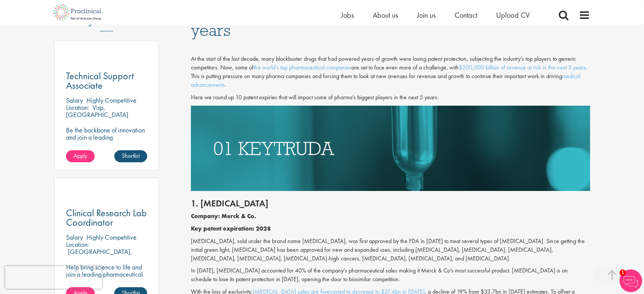 The width and height of the screenshot is (644, 294). I want to click on a: Clinical Research Lab Coordinator, so click(107, 217).